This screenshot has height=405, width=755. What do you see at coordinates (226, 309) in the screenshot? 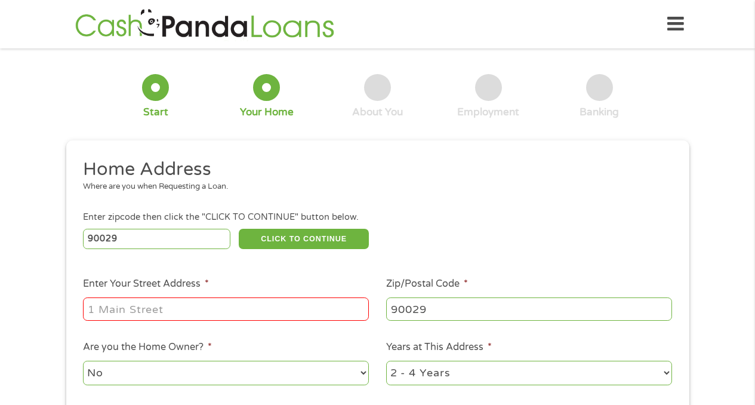
I see `input: 1 Main Street` at bounding box center [226, 309].